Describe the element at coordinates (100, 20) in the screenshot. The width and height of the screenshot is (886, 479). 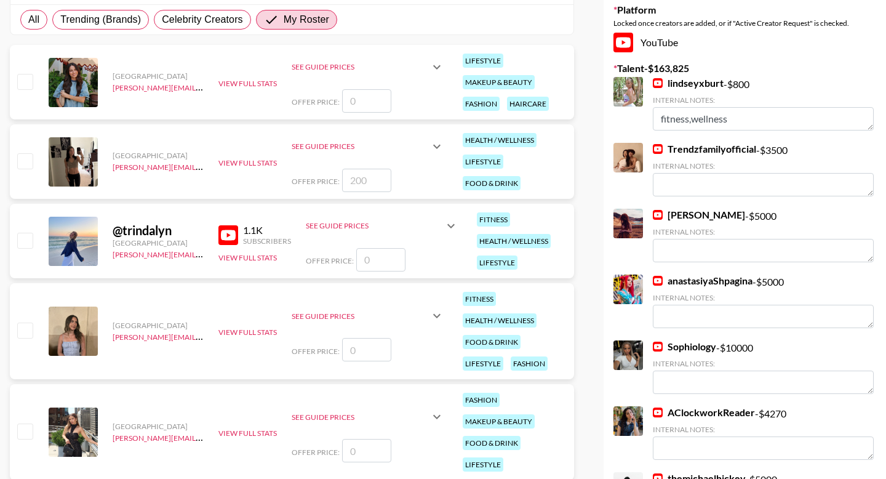
I see `span: Trending (Brands)` at that location.